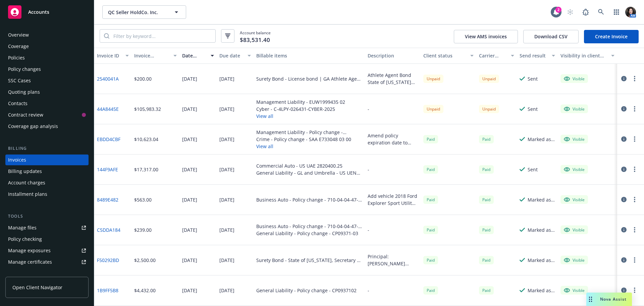  I want to click on span: Account balance, so click(255, 36).